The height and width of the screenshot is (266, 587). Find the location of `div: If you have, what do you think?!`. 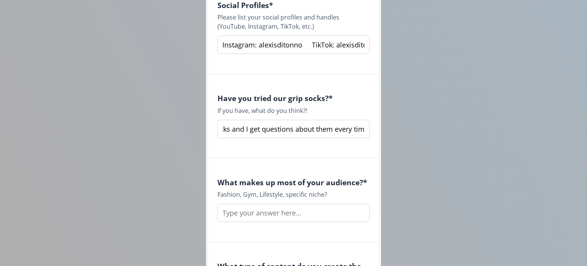

div: If you have, what do you think?! is located at coordinates (294, 111).